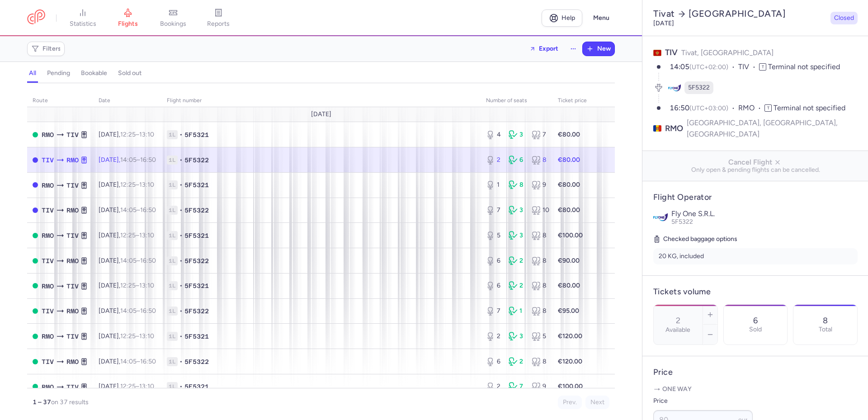 This screenshot has height=420, width=868. I want to click on a: reports, so click(219, 18).